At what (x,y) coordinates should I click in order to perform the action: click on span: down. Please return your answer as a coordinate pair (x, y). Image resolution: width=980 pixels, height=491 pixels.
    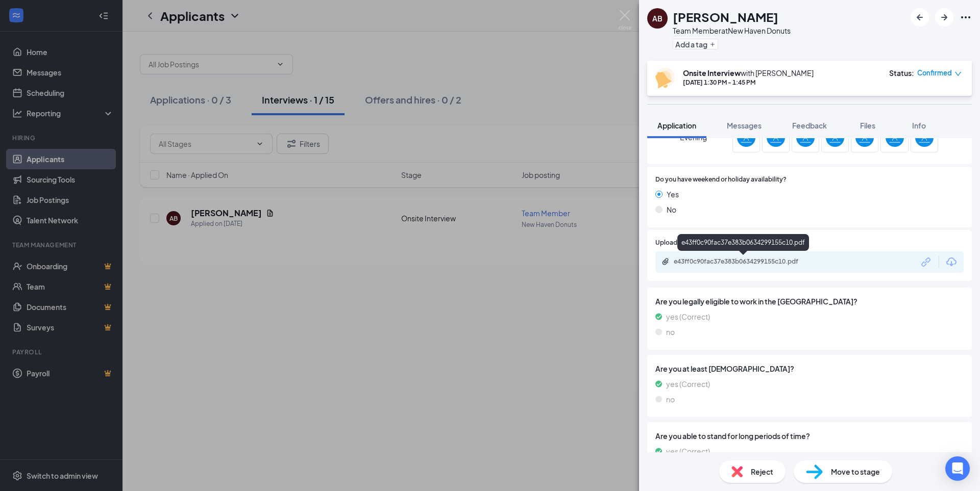
    Looking at the image, I should click on (958, 74).